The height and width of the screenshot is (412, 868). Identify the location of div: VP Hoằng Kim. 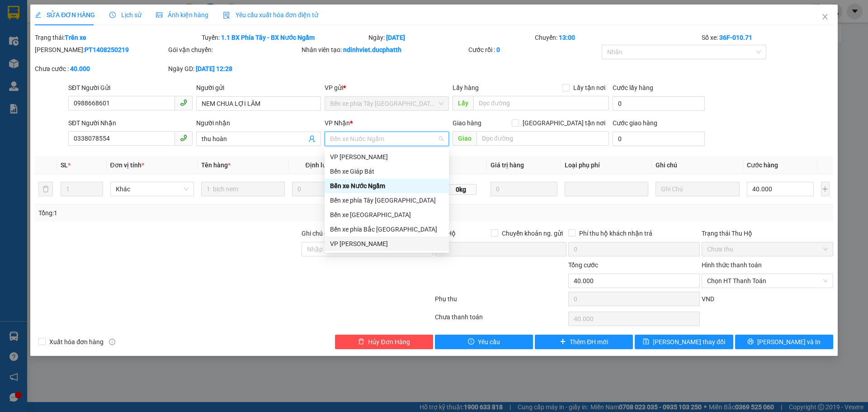
(387, 157).